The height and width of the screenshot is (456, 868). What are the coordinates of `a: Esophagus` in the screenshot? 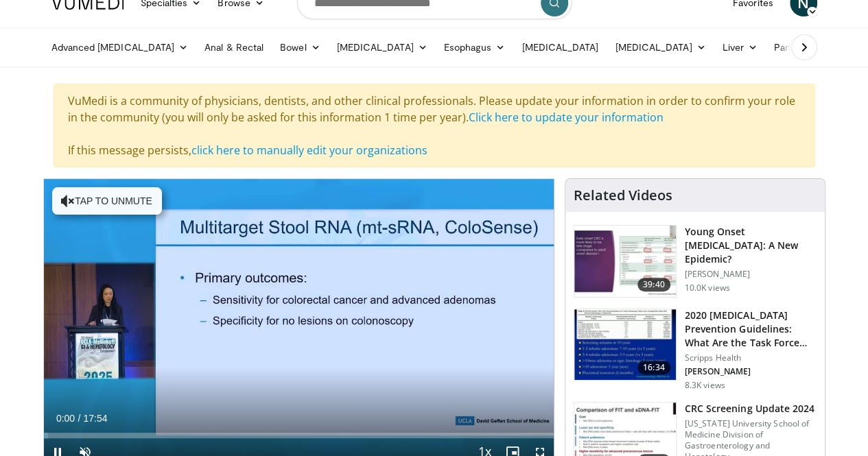 It's located at (475, 47).